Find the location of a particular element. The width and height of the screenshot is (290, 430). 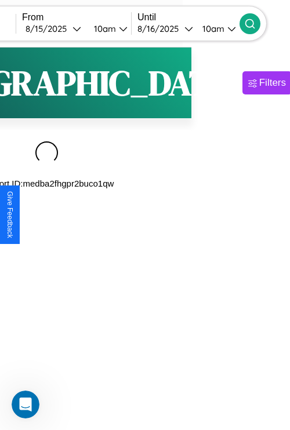

label: From is located at coordinates (76, 17).